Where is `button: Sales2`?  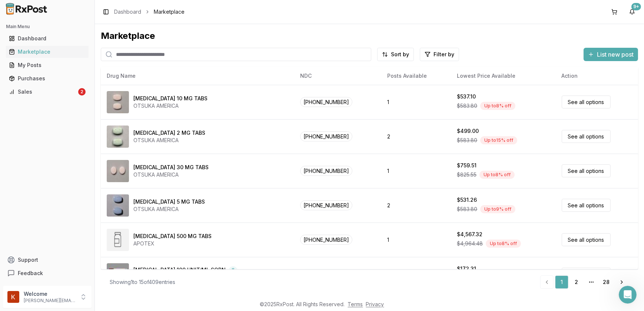
button: Sales2 is located at coordinates (47, 92).